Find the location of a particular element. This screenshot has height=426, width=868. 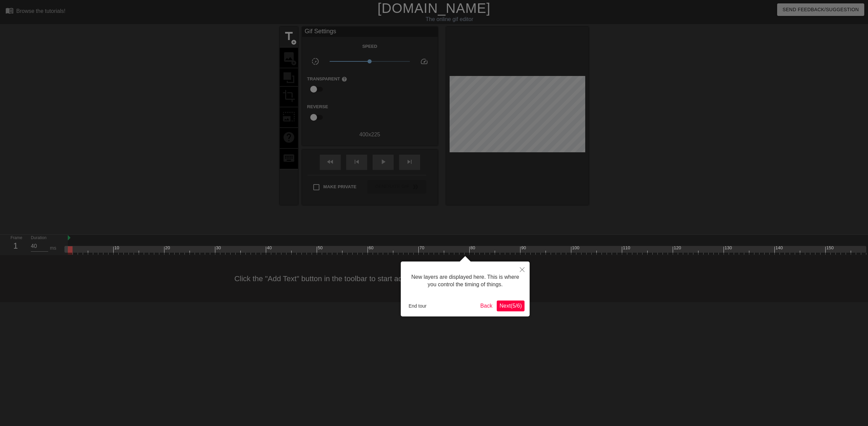

span: Next ( 5 / 6 ) is located at coordinates (511, 305).